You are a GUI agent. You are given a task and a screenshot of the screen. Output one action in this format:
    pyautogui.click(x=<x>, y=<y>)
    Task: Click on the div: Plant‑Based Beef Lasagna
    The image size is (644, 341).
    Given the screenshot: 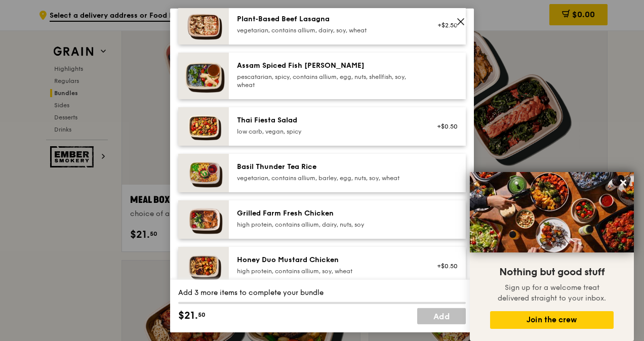 What is the action you would take?
    pyautogui.click(x=327, y=19)
    